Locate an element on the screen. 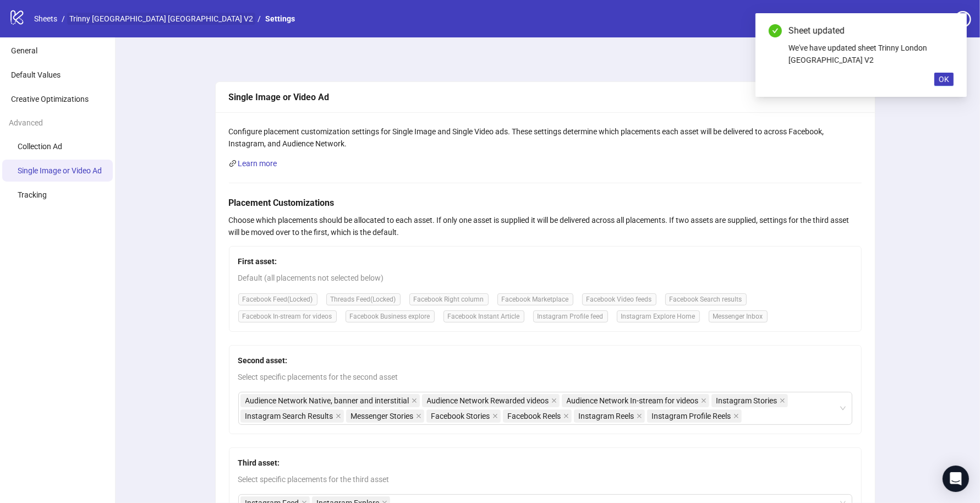  a: Settings is located at coordinates (280, 19).